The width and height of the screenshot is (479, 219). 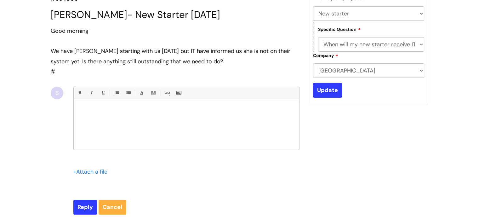 I want to click on a: Underline(Ctrl-U), so click(x=103, y=93).